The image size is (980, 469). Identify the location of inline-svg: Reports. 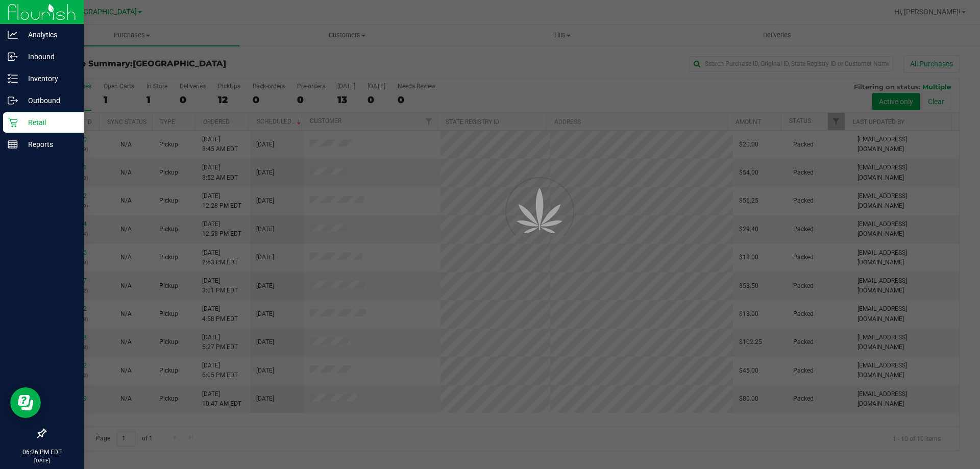
(12, 144).